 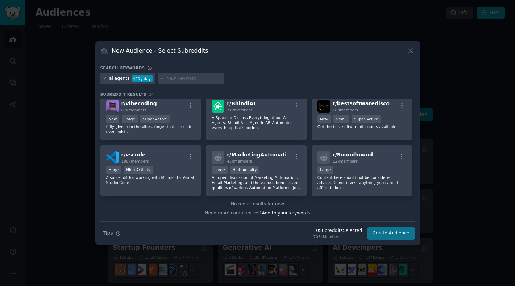 I want to click on div: 705k Members, so click(x=338, y=236).